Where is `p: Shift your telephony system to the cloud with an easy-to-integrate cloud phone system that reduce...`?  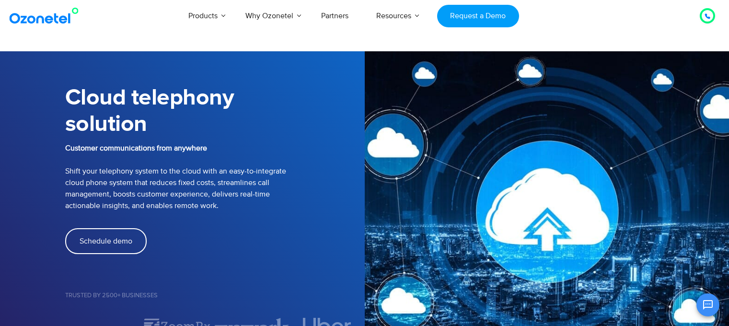 p: Shift your telephony system to the cloud with an easy-to-integrate cloud phone system that reduce... is located at coordinates (215, 177).